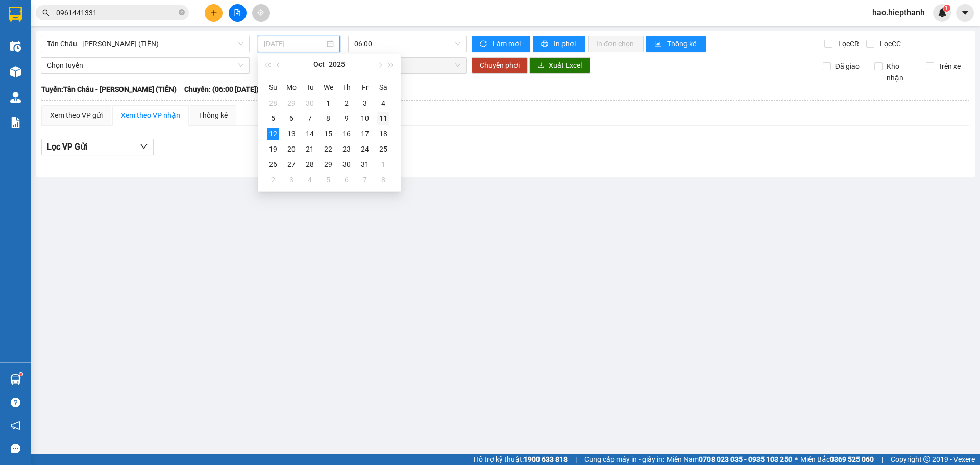 The image size is (980, 465). Describe the element at coordinates (365, 133) in the screenshot. I see `div: 17` at that location.